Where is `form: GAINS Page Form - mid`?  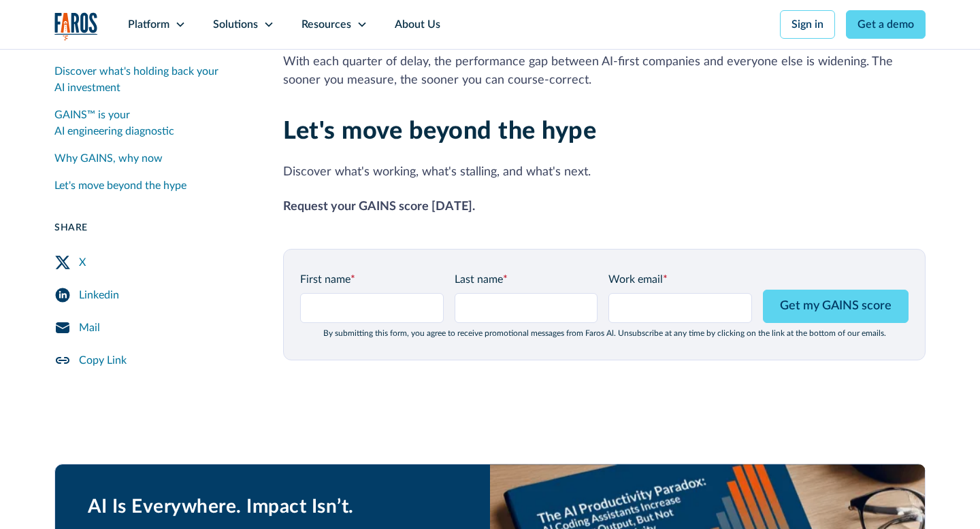
form: GAINS Page Form - mid is located at coordinates (604, 305).